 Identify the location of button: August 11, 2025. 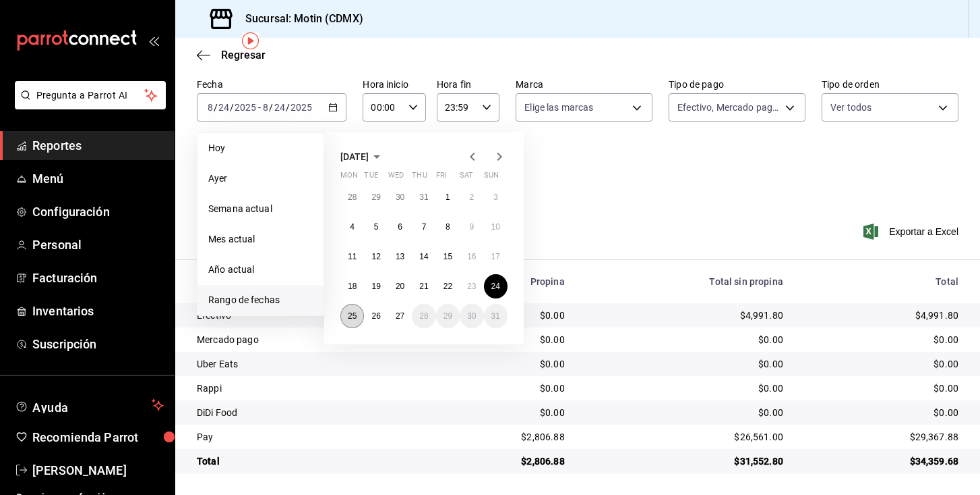
(352, 256).